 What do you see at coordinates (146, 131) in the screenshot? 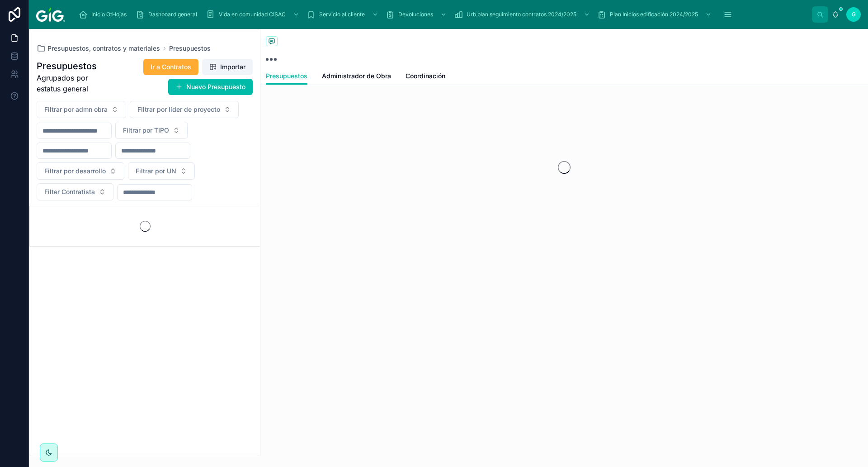
I see `span: Filtrar por TIPO` at bounding box center [146, 131].